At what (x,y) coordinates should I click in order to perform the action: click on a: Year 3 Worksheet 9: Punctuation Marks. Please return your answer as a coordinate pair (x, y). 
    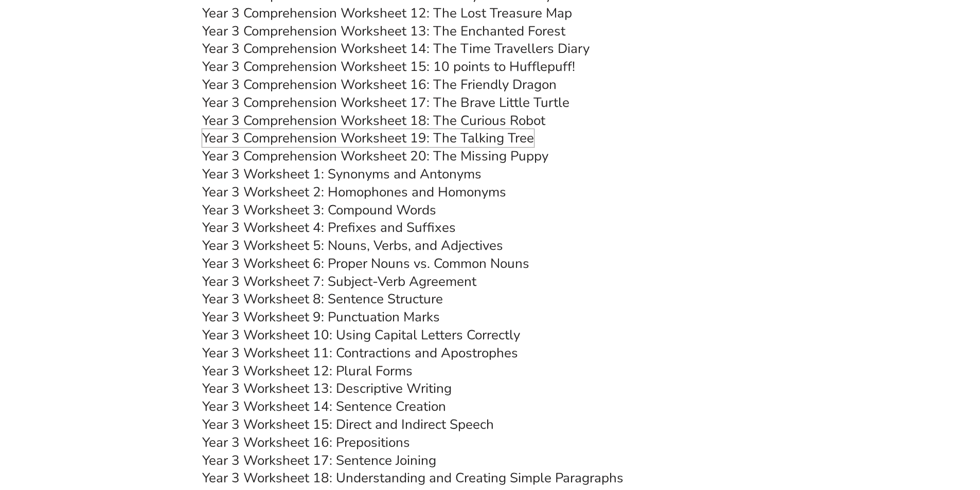
    Looking at the image, I should click on (321, 317).